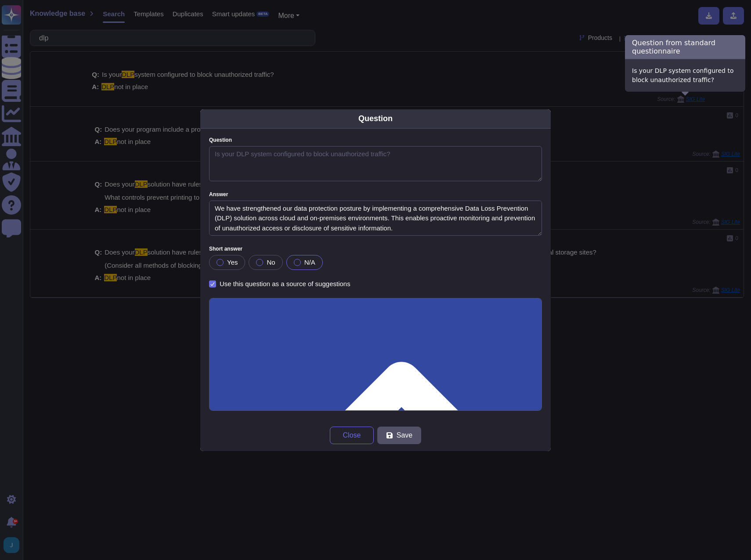  I want to click on span: Close, so click(351, 436).